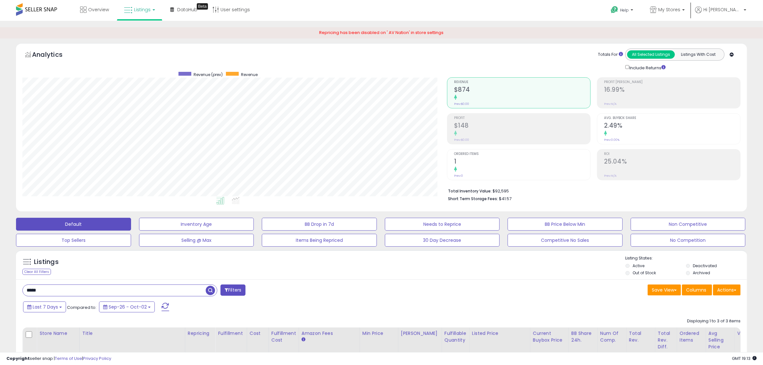 This screenshot has height=365, width=763. Describe the element at coordinates (231, 333) in the screenshot. I see `div: Fulfillment` at that location.